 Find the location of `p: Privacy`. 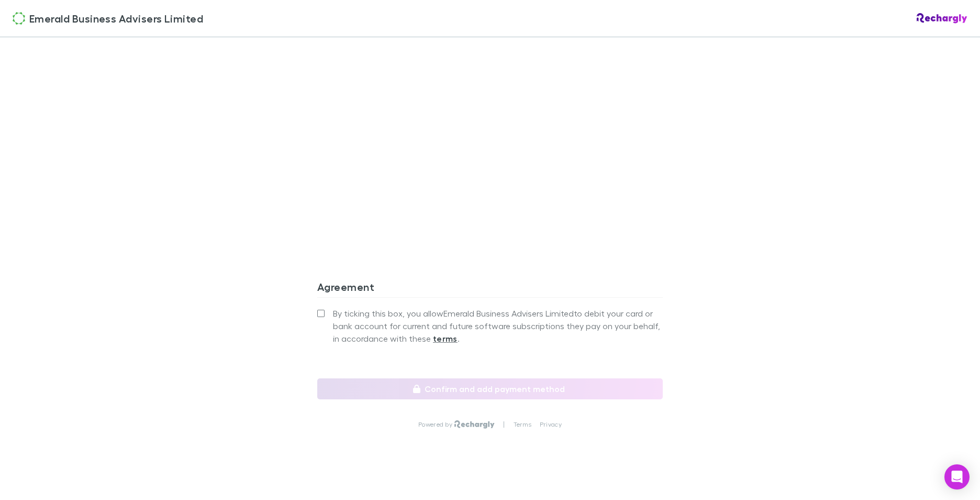

p: Privacy is located at coordinates (551, 424).